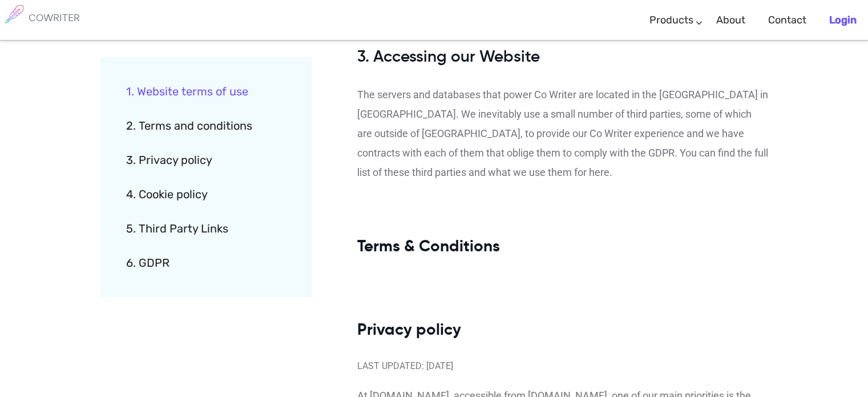 The width and height of the screenshot is (868, 397). Describe the element at coordinates (215, 126) in the screenshot. I see `a: 2. Terms and conditions` at that location.